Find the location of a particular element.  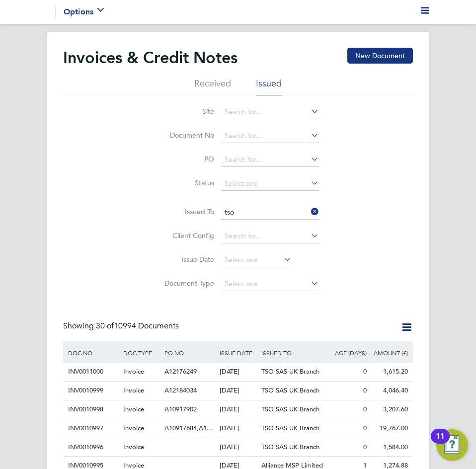

li: Received is located at coordinates (213, 86).